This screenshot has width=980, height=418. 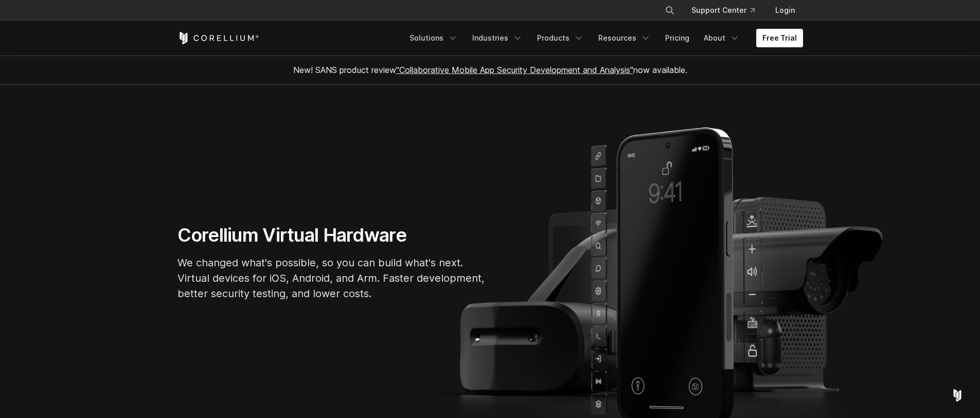 What do you see at coordinates (785, 10) in the screenshot?
I see `a: Login` at bounding box center [785, 10].